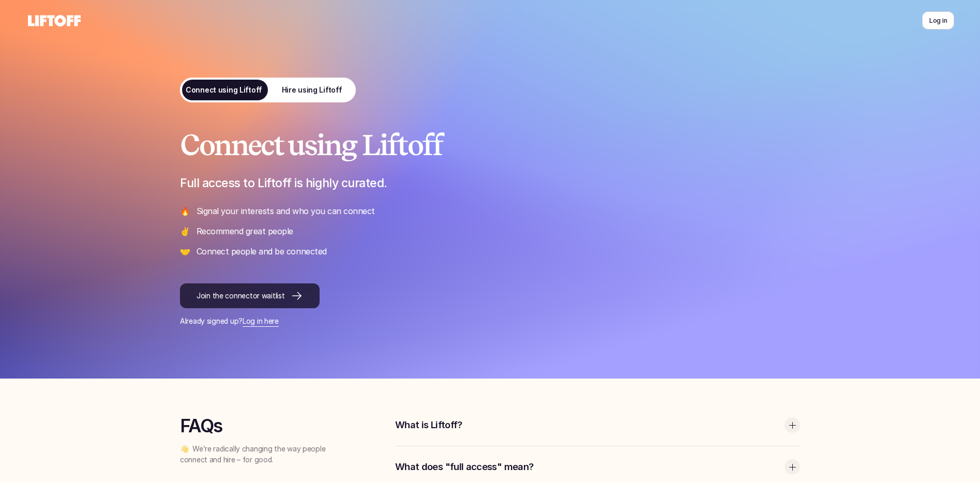  Describe the element at coordinates (224, 90) in the screenshot. I see `p: Connect using Liftoff` at that location.